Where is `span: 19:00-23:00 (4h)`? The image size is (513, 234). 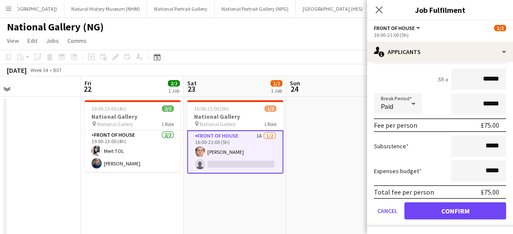
span: 19:00-23:00 (4h) is located at coordinates (109, 109).